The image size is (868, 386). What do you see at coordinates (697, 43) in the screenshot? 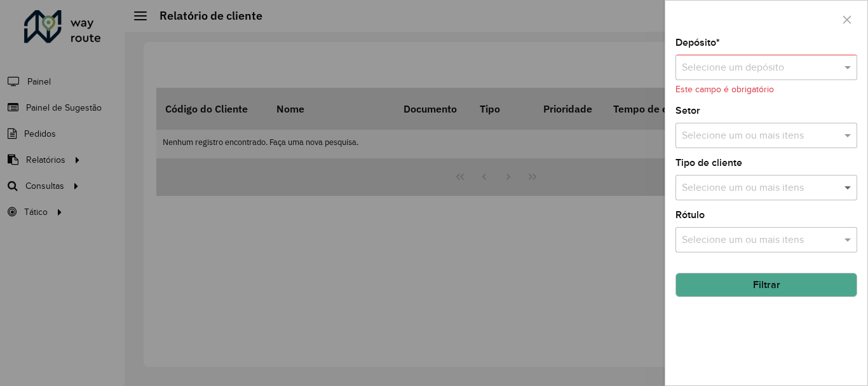
I see `label: Depósito` at bounding box center [697, 43].